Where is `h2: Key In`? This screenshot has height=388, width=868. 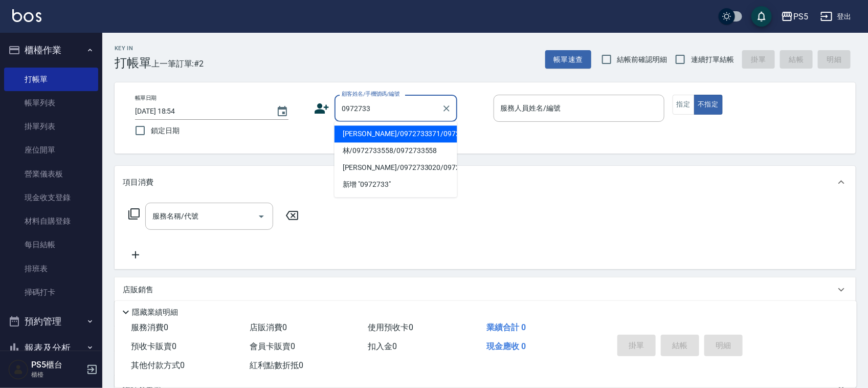
h2: Key In is located at coordinates (133, 48).